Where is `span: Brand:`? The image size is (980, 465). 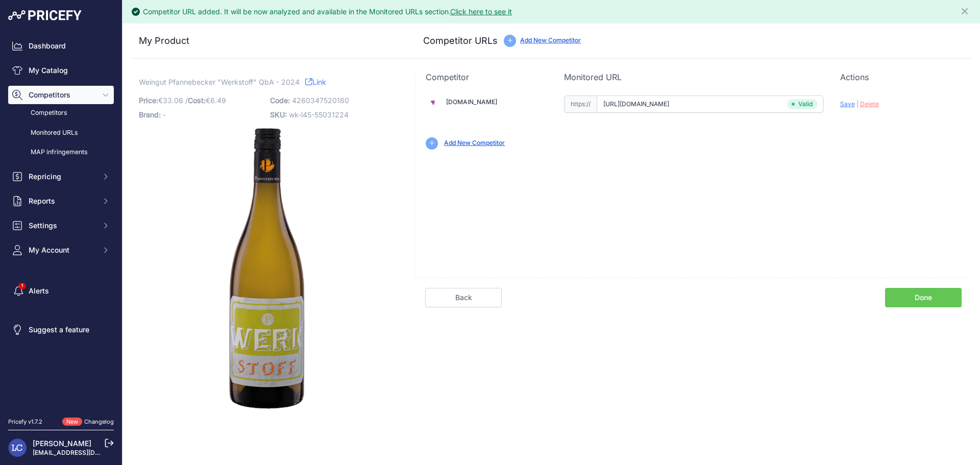
span: Brand: is located at coordinates (150, 115).